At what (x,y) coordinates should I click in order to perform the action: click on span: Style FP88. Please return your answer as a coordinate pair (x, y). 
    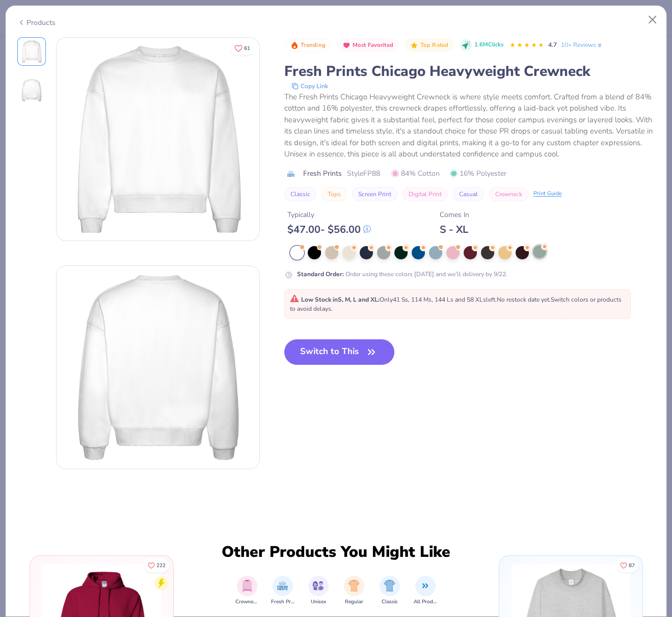
    Looking at the image, I should click on (363, 173).